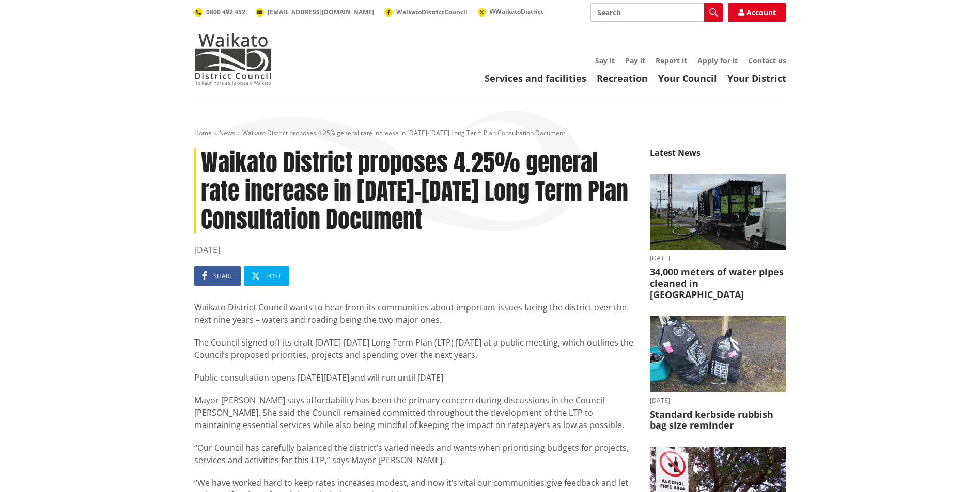 Image resolution: width=980 pixels, height=492 pixels. I want to click on a: Pay it, so click(635, 60).